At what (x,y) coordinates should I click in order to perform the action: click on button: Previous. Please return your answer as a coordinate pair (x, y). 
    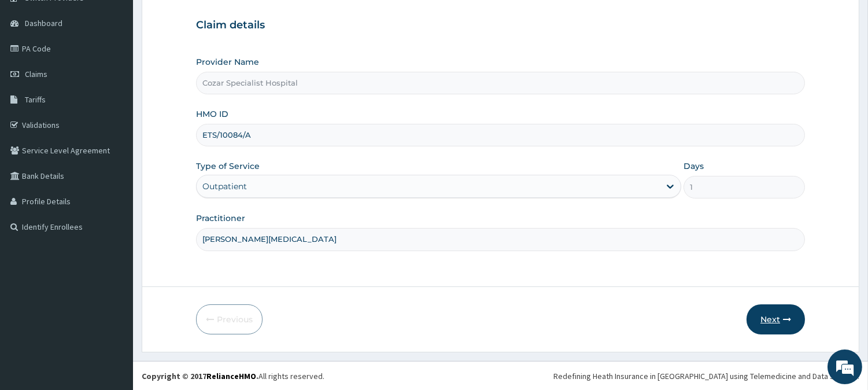
    Looking at the image, I should click on (229, 319).